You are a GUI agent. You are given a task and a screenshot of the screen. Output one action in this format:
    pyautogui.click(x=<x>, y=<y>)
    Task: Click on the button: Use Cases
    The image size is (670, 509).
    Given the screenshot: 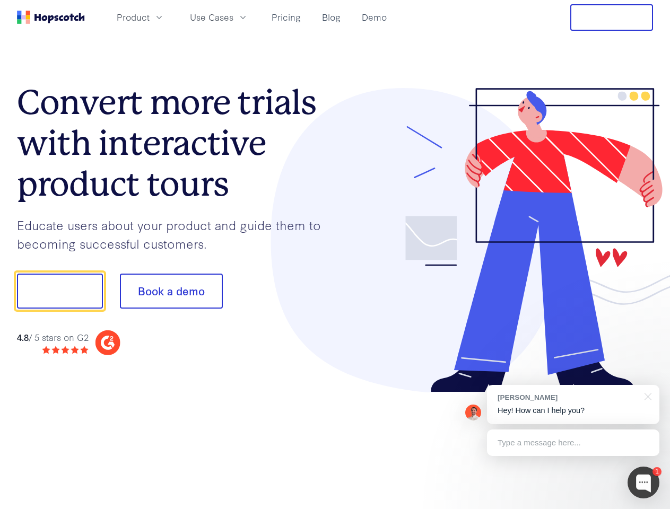 What is the action you would take?
    pyautogui.click(x=219, y=17)
    